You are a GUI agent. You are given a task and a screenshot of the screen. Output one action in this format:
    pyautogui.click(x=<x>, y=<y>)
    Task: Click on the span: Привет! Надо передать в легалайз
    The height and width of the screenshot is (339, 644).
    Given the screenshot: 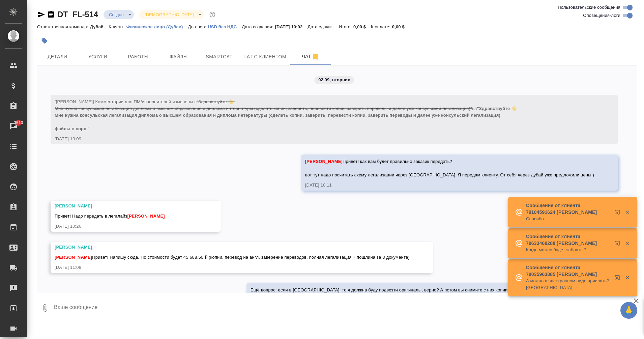 What is the action you would take?
    pyautogui.click(x=109, y=216)
    